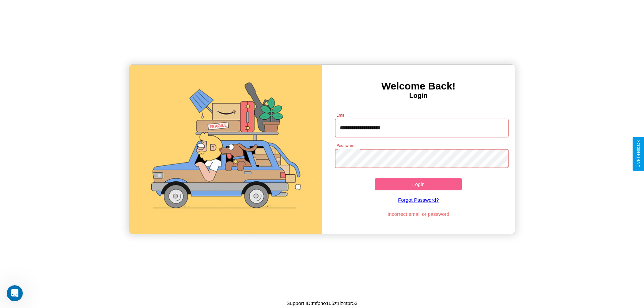  I want to click on label: Password, so click(345, 146).